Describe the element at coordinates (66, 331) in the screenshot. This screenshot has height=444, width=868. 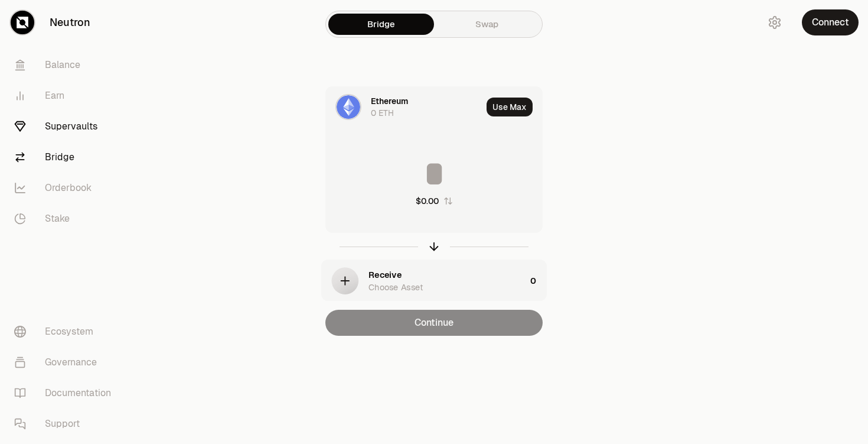
I see `a: Ecosystem` at that location.